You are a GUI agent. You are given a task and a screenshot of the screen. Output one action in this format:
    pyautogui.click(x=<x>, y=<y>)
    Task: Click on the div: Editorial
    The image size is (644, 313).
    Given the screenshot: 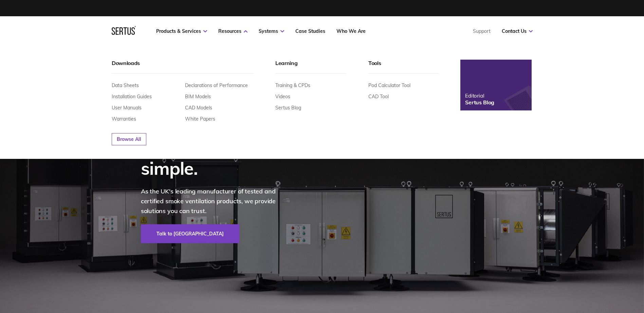 What is the action you would take?
    pyautogui.click(x=480, y=96)
    